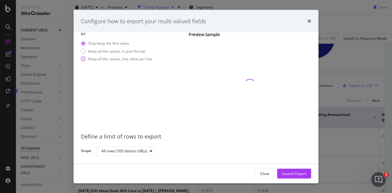  Describe the element at coordinates (196, 97) in the screenshot. I see `div: modal` at that location.